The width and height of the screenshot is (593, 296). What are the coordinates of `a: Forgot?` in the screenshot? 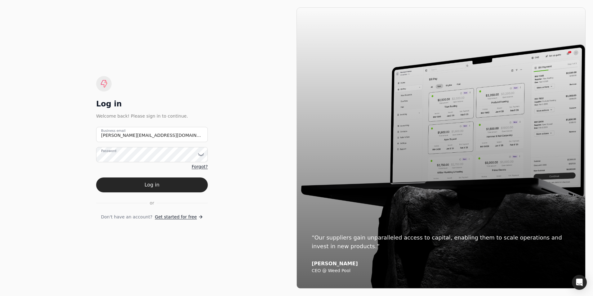 It's located at (200, 167).